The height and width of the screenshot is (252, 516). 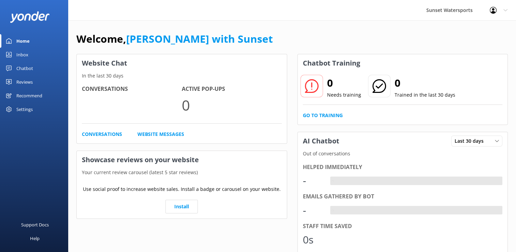 I want to click on img: yonder-white-logo.png, so click(x=30, y=17).